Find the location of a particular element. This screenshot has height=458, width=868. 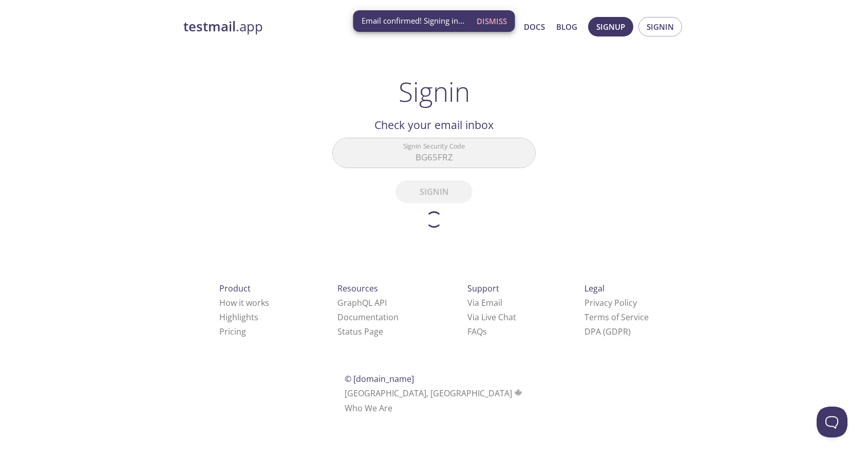

span: Legal is located at coordinates (595, 288).